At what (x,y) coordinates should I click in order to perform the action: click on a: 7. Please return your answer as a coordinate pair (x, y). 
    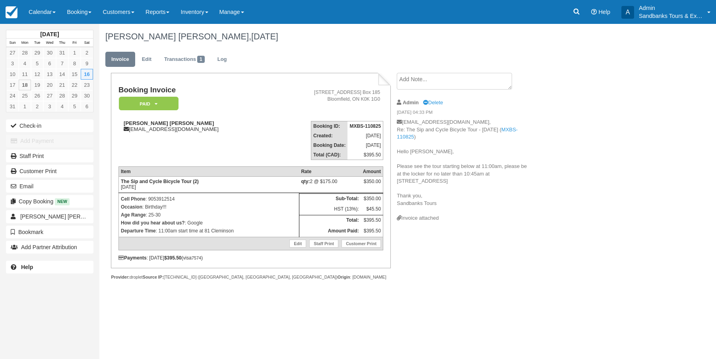
    Looking at the image, I should click on (62, 63).